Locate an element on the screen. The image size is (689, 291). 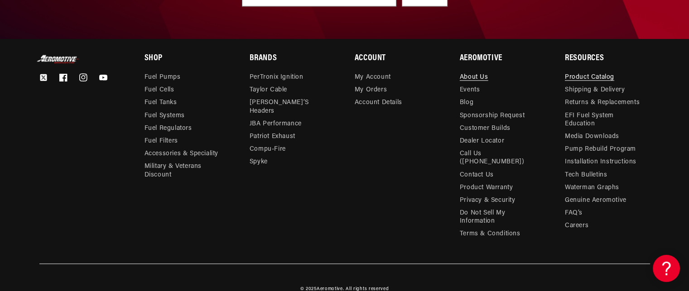
a: Fuel Cells is located at coordinates (160, 90).